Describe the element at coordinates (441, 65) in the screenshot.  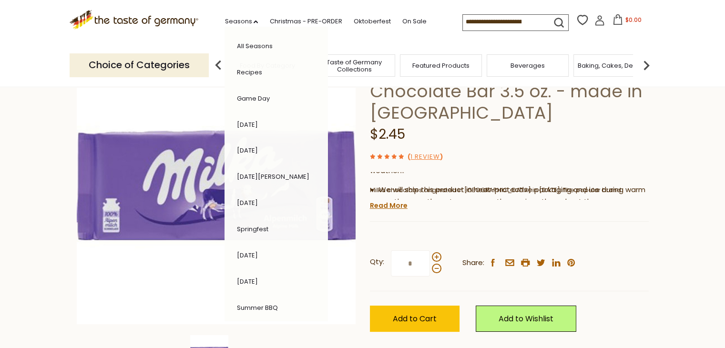
I see `a: Featured Products` at that location.